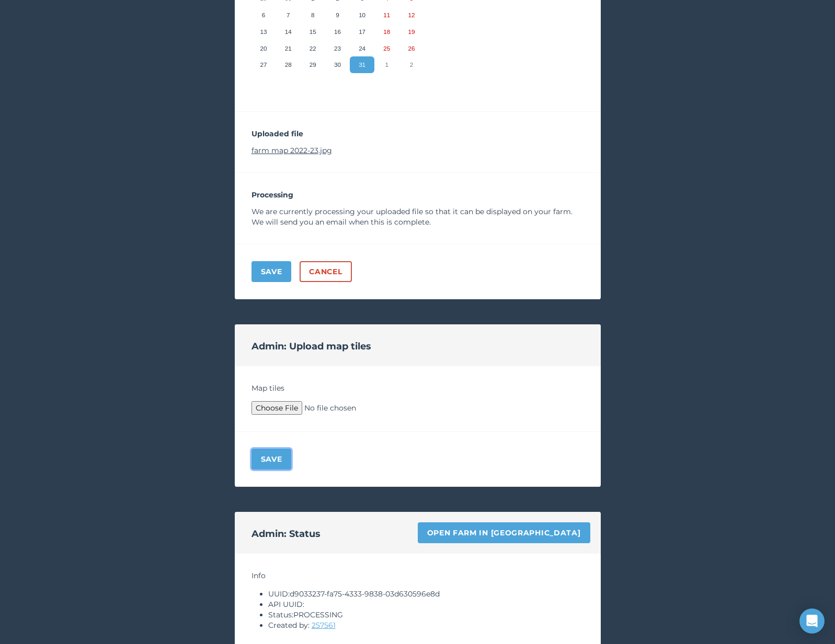 Image resolution: width=835 pixels, height=644 pixels. What do you see at coordinates (386, 65) in the screenshot?
I see `button: 1 January 2022` at bounding box center [386, 65].